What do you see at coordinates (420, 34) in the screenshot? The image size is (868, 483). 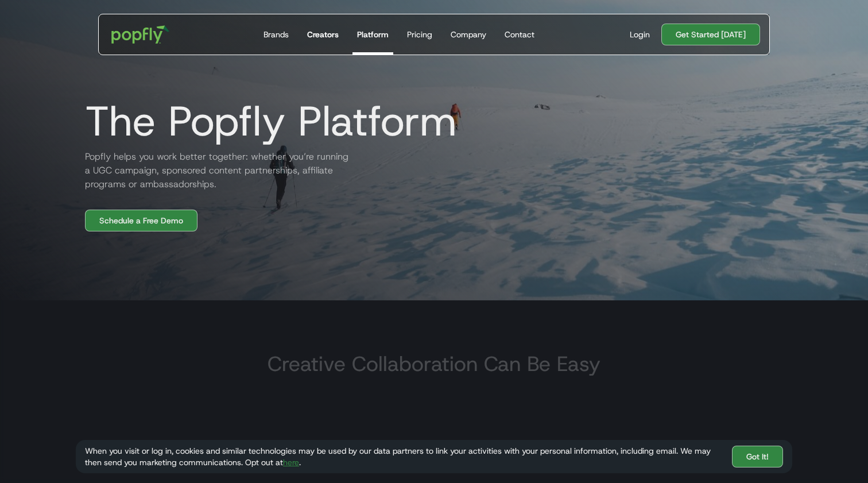 I see `div: Pricing` at bounding box center [420, 34].